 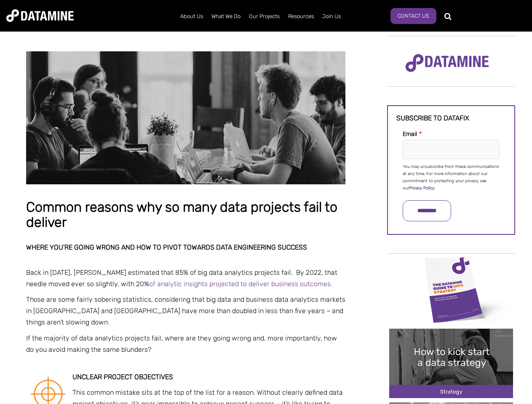 I want to click on a: Contact Us, so click(x=413, y=16).